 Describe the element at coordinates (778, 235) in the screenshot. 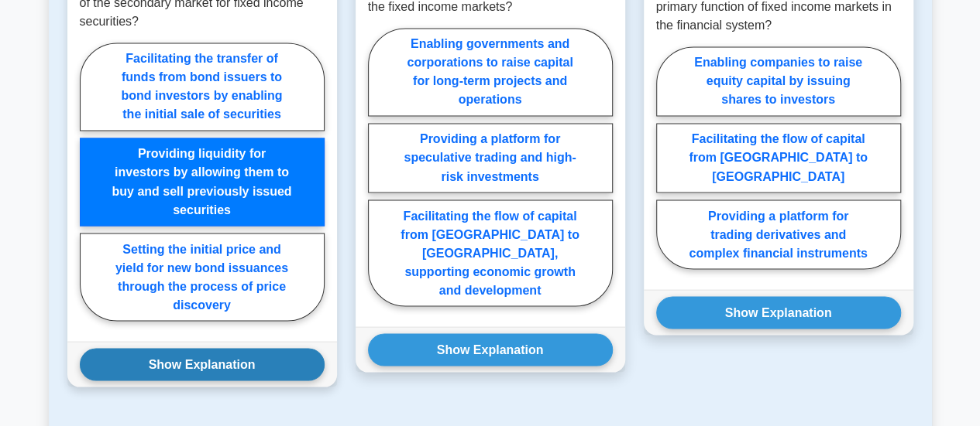

I see `label: Providing a platform for trading derivatives and complex financial instruments` at that location.